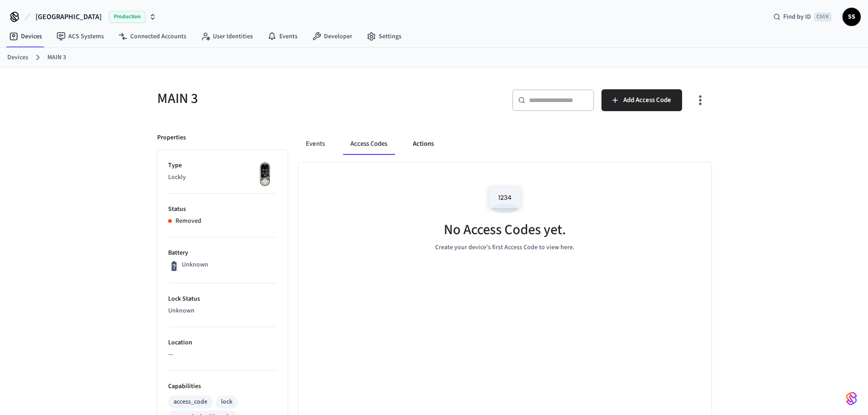 The height and width of the screenshot is (415, 868). I want to click on p: Create your device's first Access Code to view here., so click(505, 248).